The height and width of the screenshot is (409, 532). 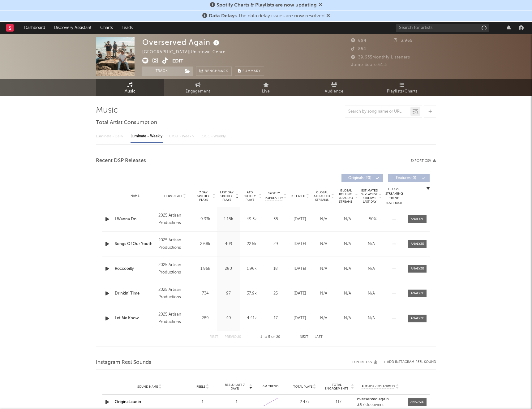 I want to click on span: Data Delays, so click(x=222, y=16).